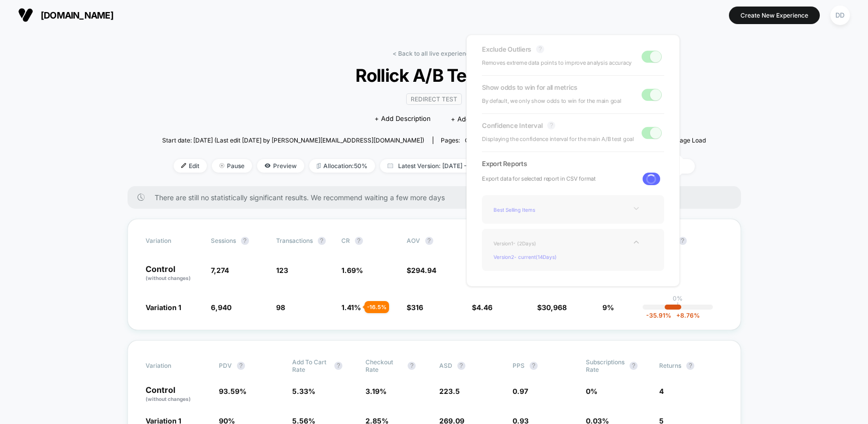  Describe the element at coordinates (424, 270) in the screenshot. I see `span: 294.94` at that location.